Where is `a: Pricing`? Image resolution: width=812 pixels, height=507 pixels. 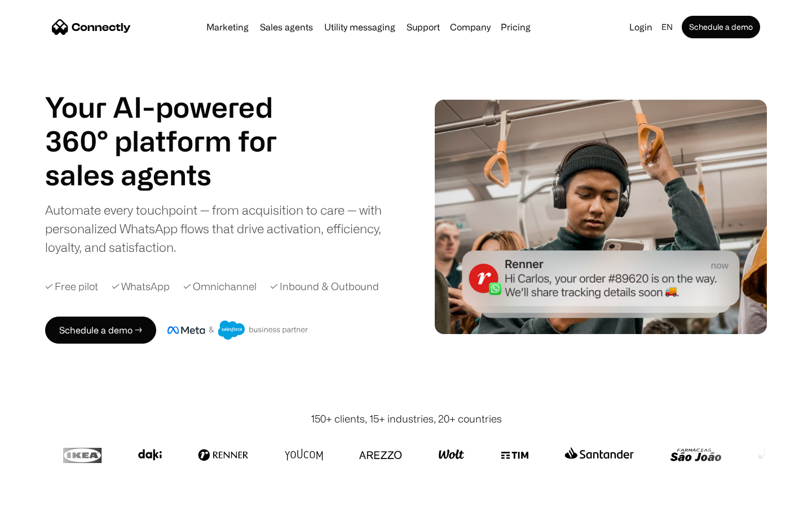 a: Pricing is located at coordinates (515, 27).